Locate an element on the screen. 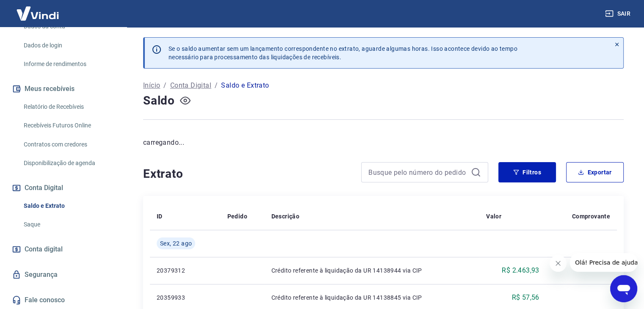  p: Saldo e Extrato is located at coordinates (244, 86).